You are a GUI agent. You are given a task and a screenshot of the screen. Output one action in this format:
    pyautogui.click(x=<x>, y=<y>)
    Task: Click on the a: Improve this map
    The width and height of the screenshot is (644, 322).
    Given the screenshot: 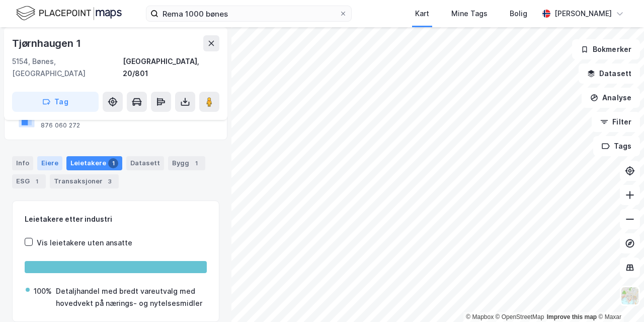 What is the action you would take?
    pyautogui.click(x=571, y=316)
    